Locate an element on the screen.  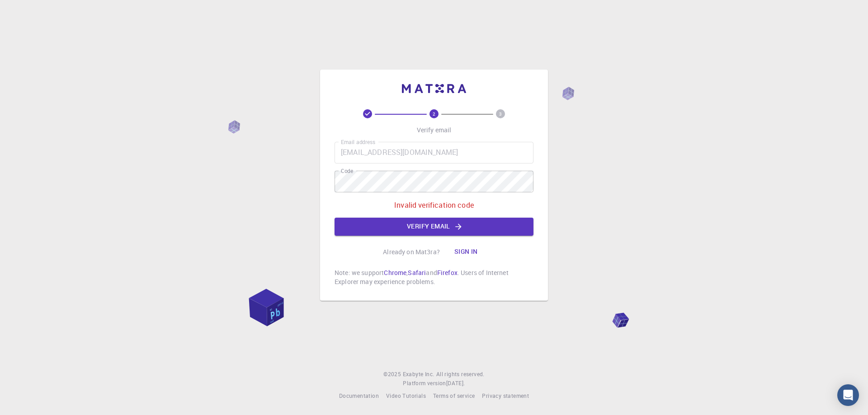
span: Platform version is located at coordinates (424, 383).